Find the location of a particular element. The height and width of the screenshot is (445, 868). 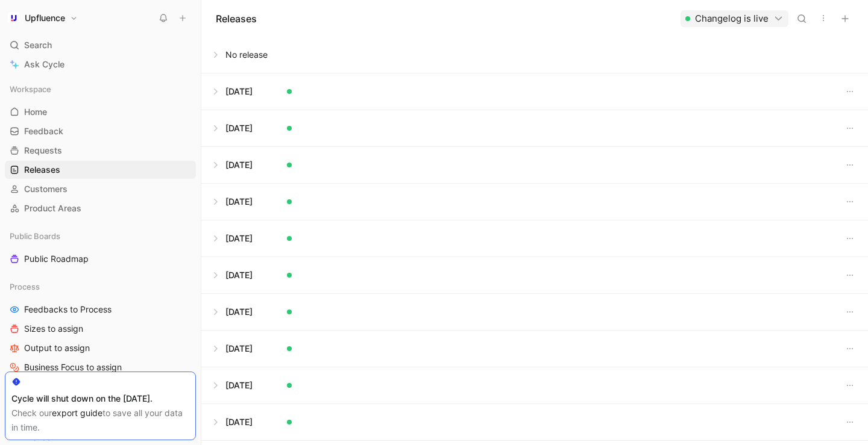

span: Feedback is located at coordinates (44, 131).